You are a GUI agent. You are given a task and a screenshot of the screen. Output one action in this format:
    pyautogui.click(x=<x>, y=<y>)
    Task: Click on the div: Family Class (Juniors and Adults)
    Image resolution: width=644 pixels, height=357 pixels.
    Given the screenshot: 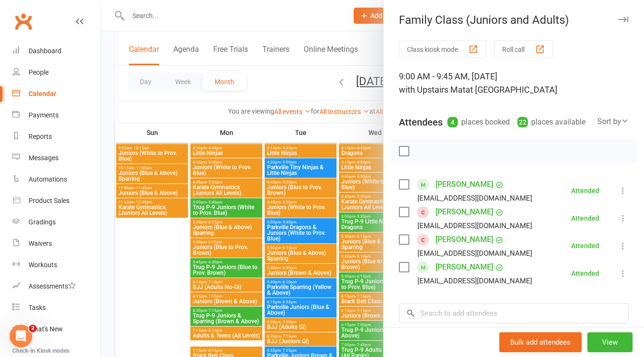 What is the action you would take?
    pyautogui.click(x=514, y=20)
    